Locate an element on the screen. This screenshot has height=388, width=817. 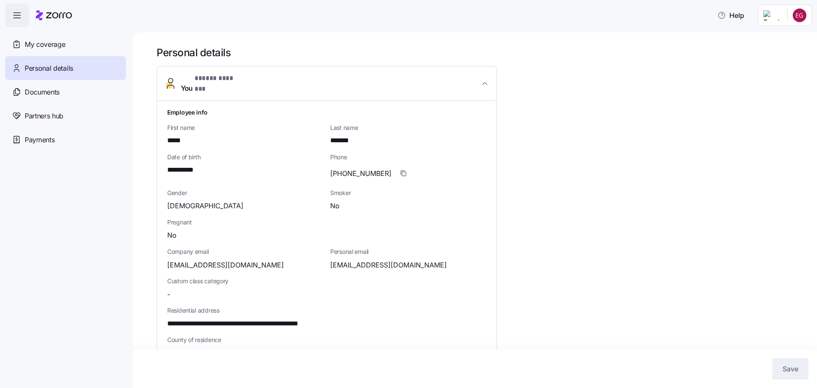
span: Smoker is located at coordinates (408, 193).